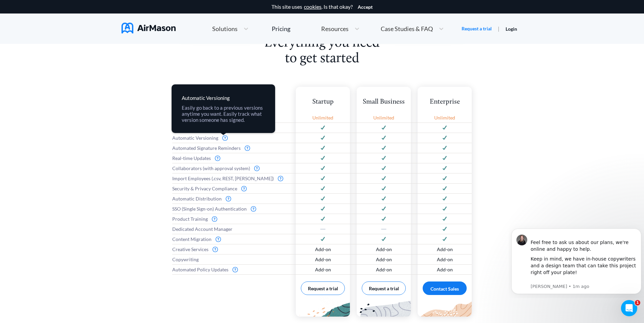  I want to click on img: Profile image for Holly, so click(13, 18).